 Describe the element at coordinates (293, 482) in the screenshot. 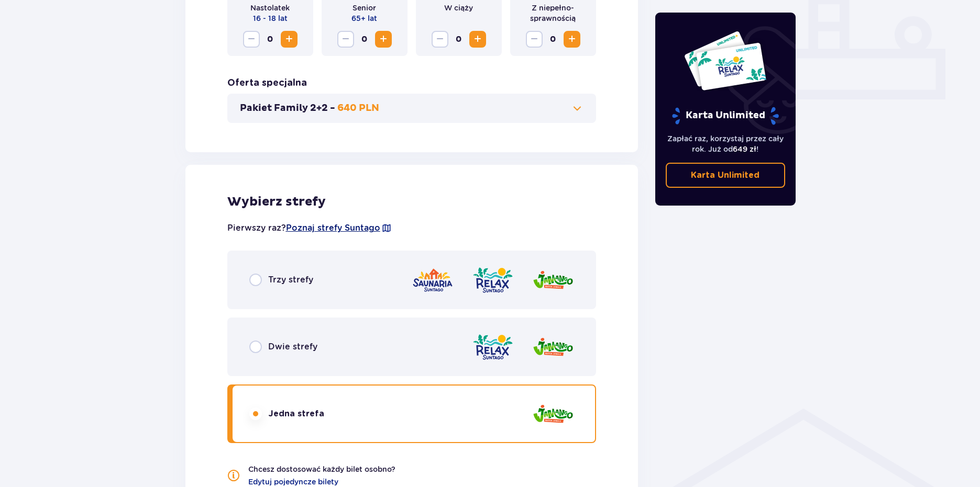

I see `a: Edytuj pojedyncze bilety` at that location.